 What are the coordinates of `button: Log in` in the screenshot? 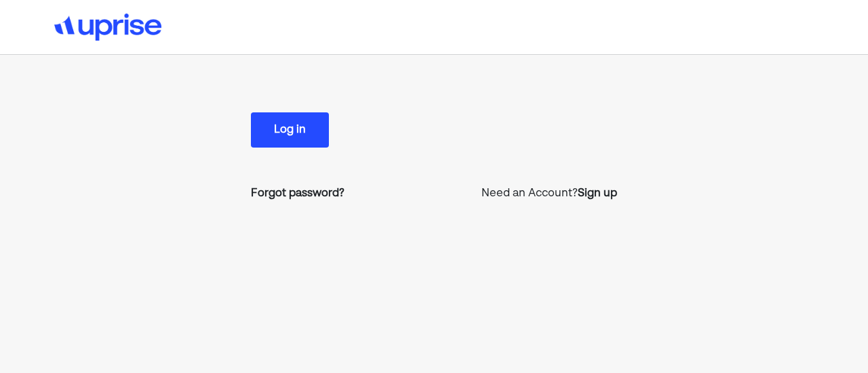 It's located at (289, 130).